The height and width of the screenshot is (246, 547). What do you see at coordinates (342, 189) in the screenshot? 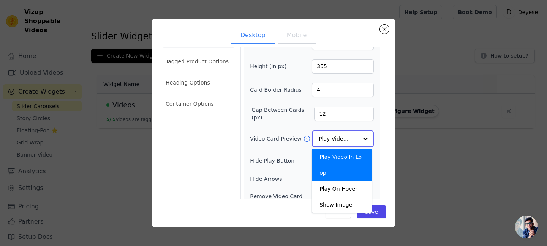
I see `div: Play On Hover` at bounding box center [342, 189].